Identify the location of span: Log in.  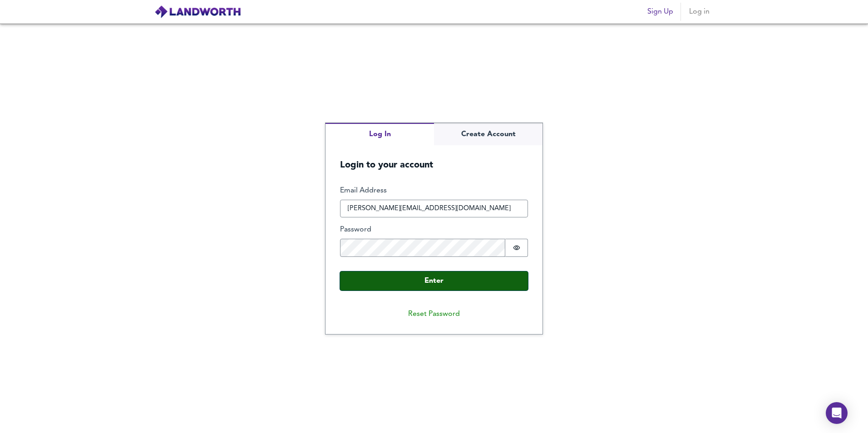
(699, 12).